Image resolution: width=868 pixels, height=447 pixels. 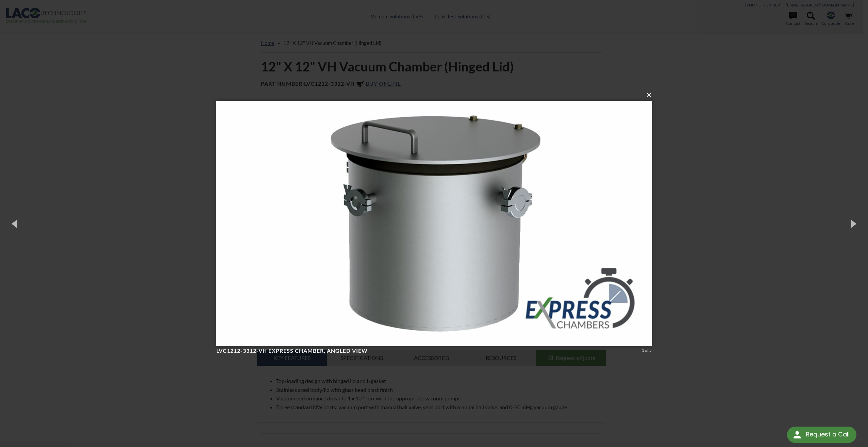 What do you see at coordinates (647, 350) in the screenshot?
I see `div: 1 of 5` at bounding box center [647, 350].